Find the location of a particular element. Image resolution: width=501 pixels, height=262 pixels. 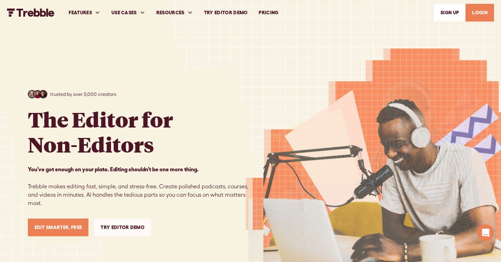

a: home is located at coordinates (31, 13).